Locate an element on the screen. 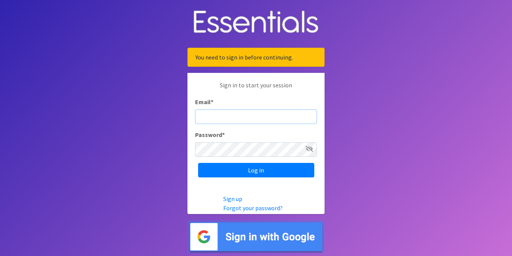 The width and height of the screenshot is (512, 256). div: You need to sign in before continuing. is located at coordinates (256, 57).